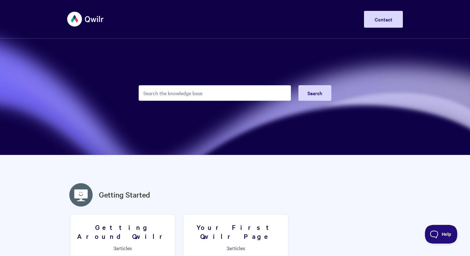 This screenshot has width=470, height=256. I want to click on a: Contact, so click(383, 19).